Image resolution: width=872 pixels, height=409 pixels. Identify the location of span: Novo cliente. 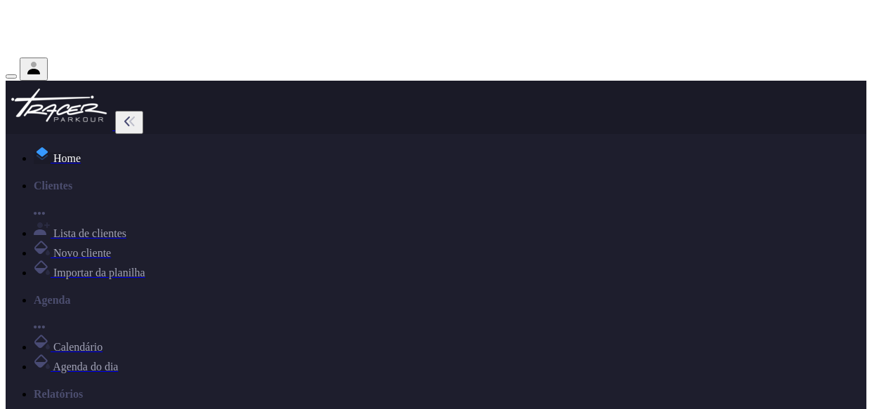
(82, 253).